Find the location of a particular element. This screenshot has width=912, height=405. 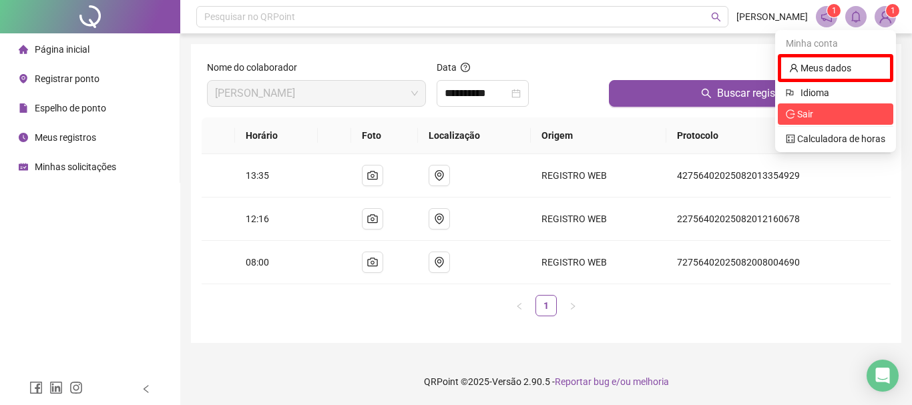

span: notification is located at coordinates (826, 17).